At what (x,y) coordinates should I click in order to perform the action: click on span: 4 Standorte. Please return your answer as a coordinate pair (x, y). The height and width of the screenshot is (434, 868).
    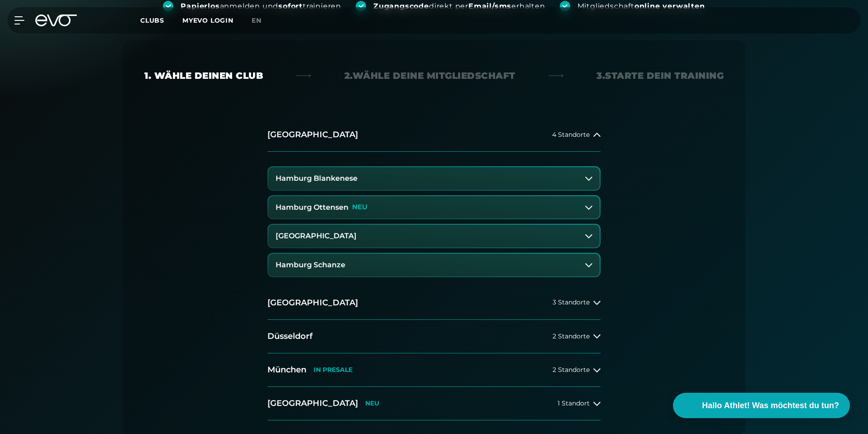
    Looking at the image, I should click on (571, 135).